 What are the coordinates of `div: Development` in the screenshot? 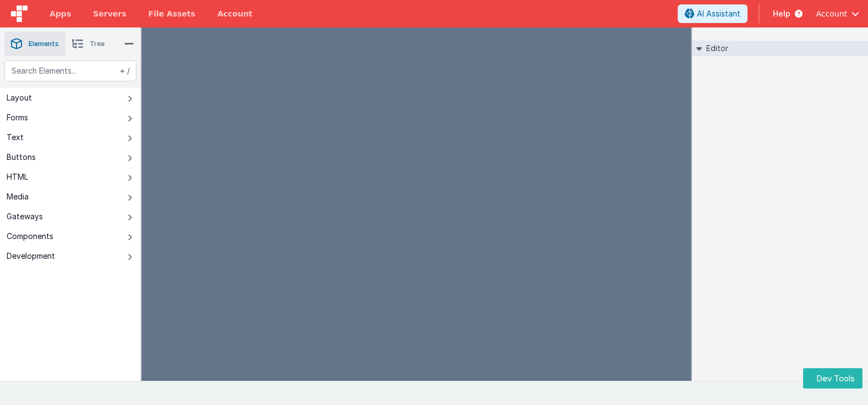 It's located at (31, 256).